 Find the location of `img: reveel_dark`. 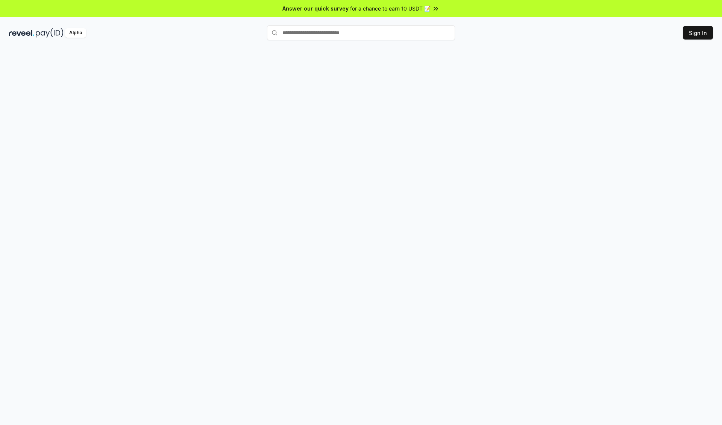

img: reveel_dark is located at coordinates (21, 33).